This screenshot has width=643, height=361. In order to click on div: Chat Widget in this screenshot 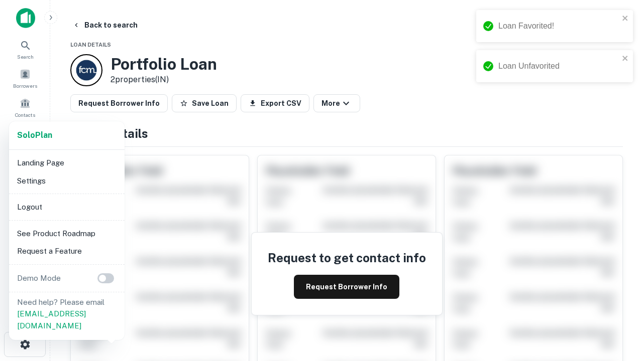, I will do `click(618, 273)`.